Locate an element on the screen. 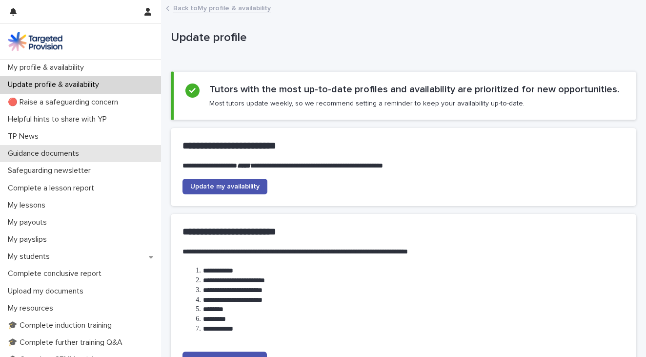 This screenshot has width=646, height=357. span: Update my availability is located at coordinates (225, 186).